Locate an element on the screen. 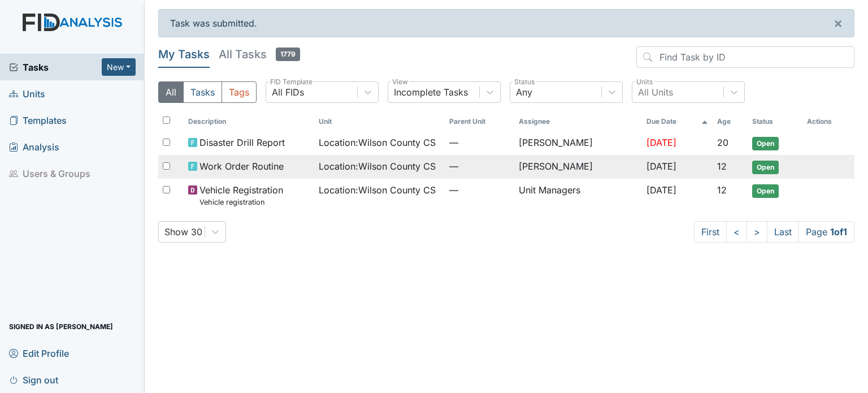  input: Find Task by ID is located at coordinates (746, 57).